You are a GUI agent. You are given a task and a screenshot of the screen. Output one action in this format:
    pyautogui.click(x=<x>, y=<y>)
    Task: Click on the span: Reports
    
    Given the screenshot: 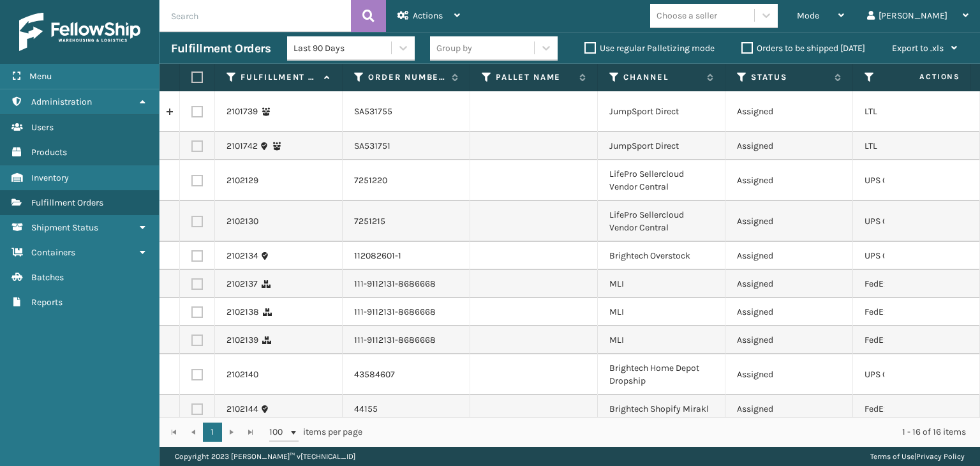 What is the action you would take?
    pyautogui.click(x=47, y=302)
    